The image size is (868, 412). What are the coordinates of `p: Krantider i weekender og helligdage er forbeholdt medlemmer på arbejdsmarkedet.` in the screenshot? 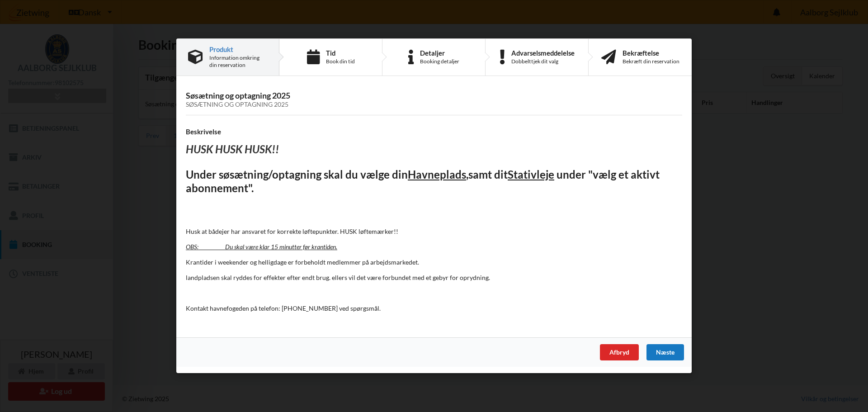 It's located at (434, 262).